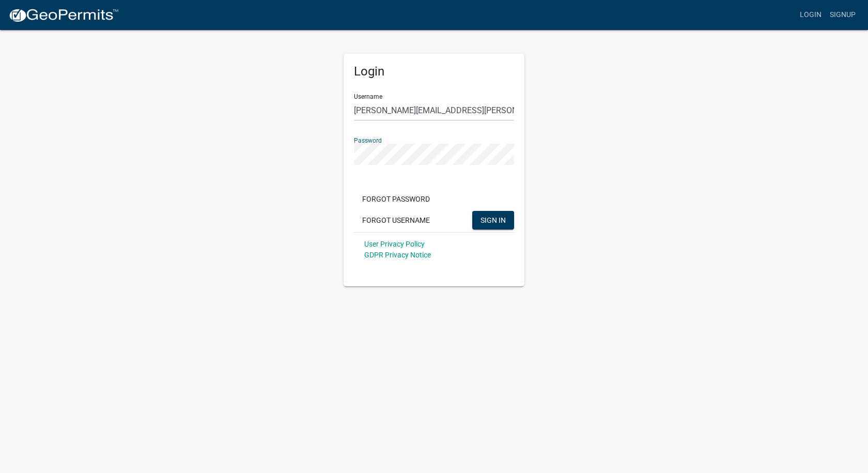  Describe the element at coordinates (434, 71) in the screenshot. I see `h5: Login` at that location.